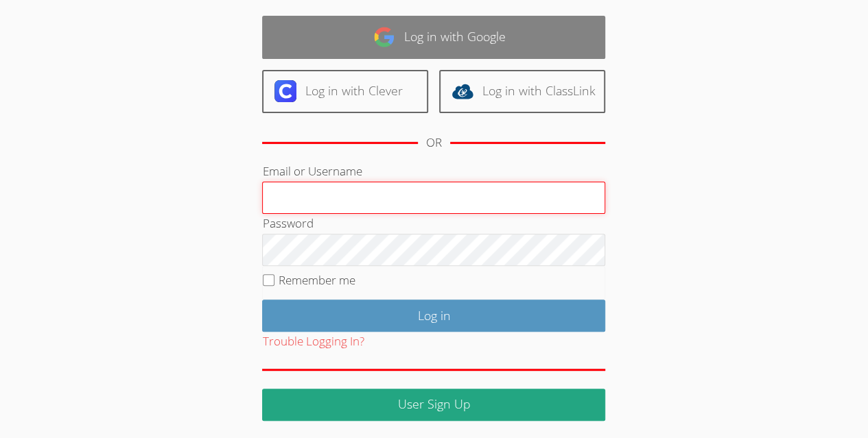  What do you see at coordinates (433, 37) in the screenshot?
I see `a: Log in with Google` at bounding box center [433, 37].